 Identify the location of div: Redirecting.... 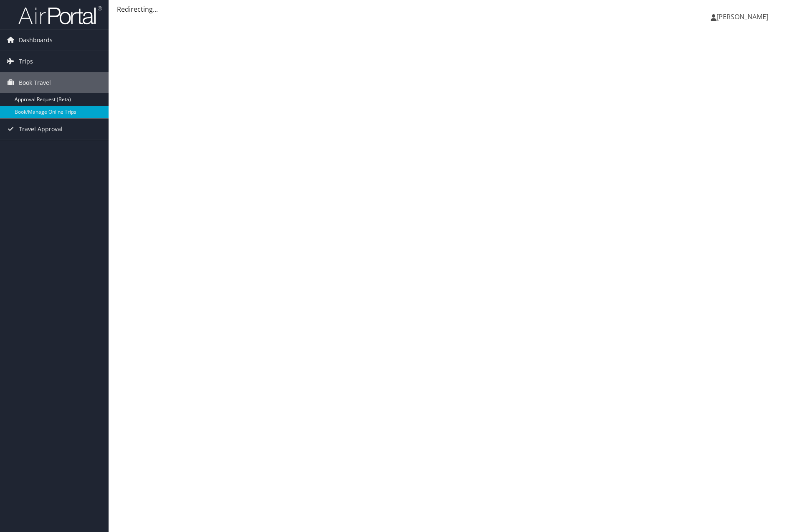
(447, 9).